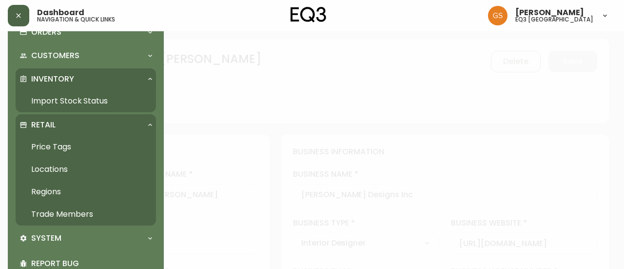 Image resolution: width=624 pixels, height=269 pixels. What do you see at coordinates (86, 214) in the screenshot?
I see `a: Trade Members` at bounding box center [86, 214].